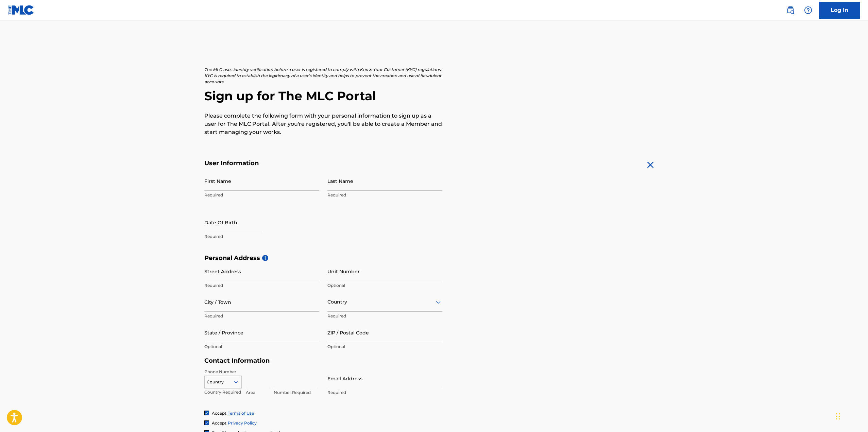 The image size is (868, 432). What do you see at coordinates (21, 10) in the screenshot?
I see `img: MLC Logo` at bounding box center [21, 10].